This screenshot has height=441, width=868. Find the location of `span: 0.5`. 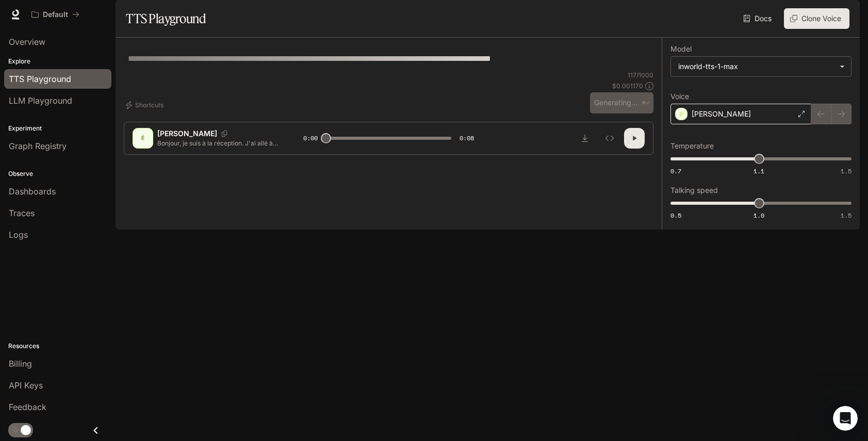

span: 0.5 is located at coordinates (676, 215).